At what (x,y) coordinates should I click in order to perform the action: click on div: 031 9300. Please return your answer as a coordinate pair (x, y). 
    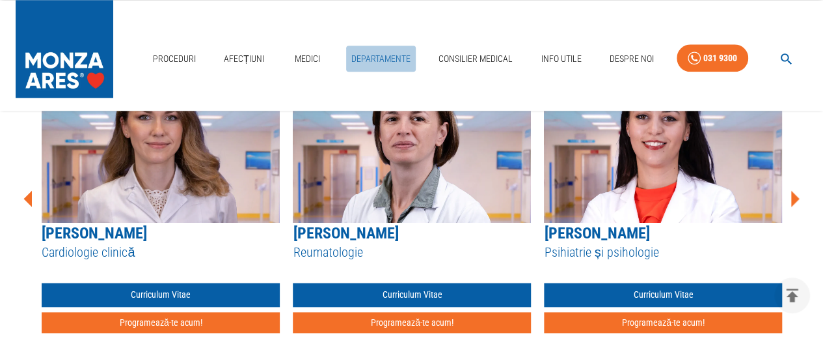
    Looking at the image, I should click on (720, 58).